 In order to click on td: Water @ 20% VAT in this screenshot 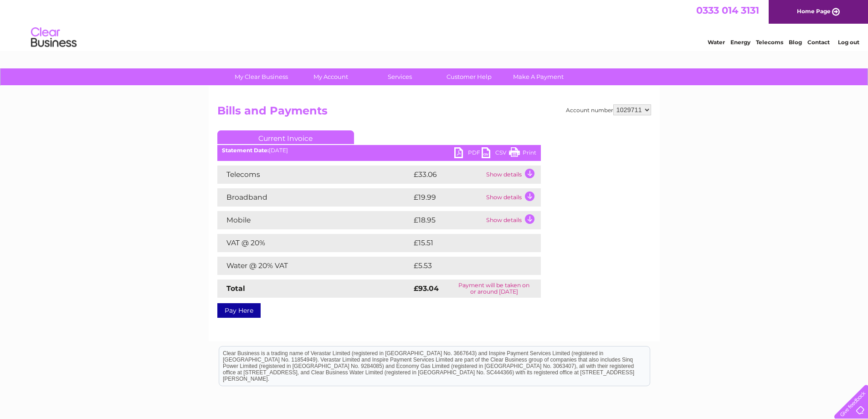, I will do `click(315, 266)`.